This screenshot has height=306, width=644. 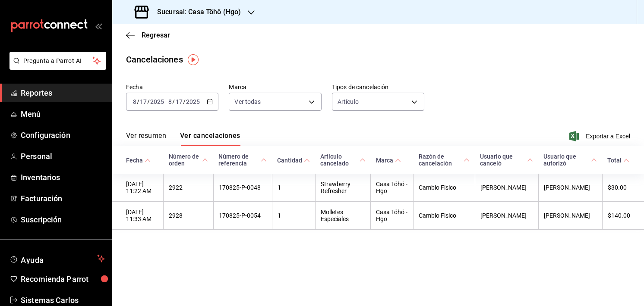 I want to click on label: Marca, so click(x=275, y=87).